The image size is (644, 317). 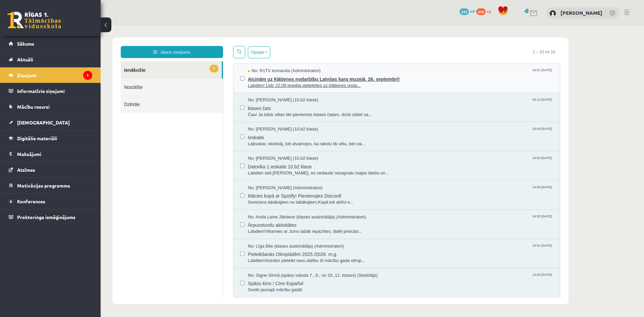 What do you see at coordinates (37, 138) in the screenshot?
I see `span: Digitālie materiāli` at bounding box center [37, 138].